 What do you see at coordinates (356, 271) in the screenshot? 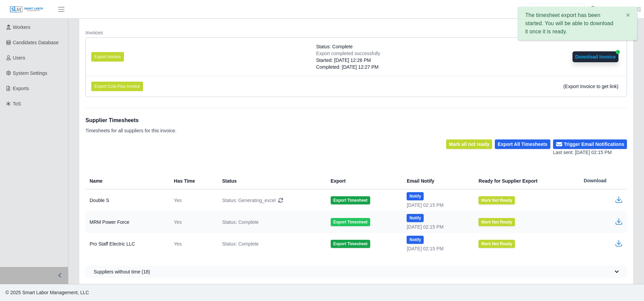
I see `button: Suppliers without time (18)` at bounding box center [356, 271].